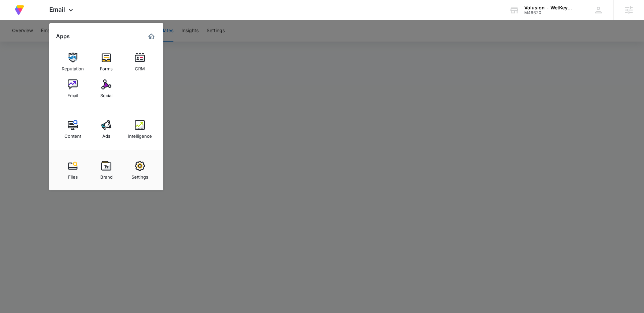 The height and width of the screenshot is (313, 644). I want to click on a: Brand, so click(106, 171).